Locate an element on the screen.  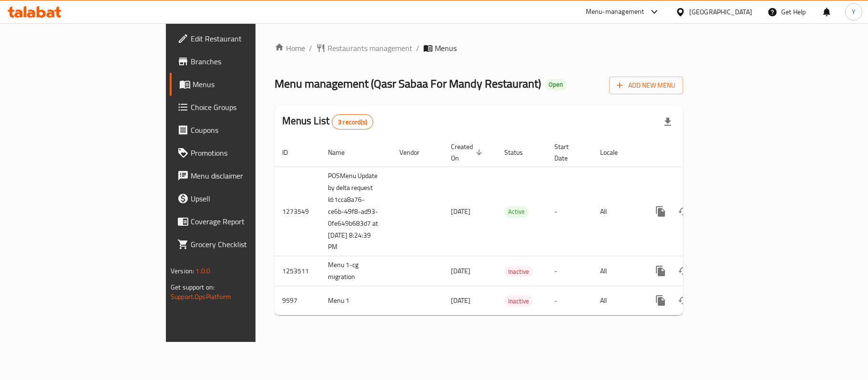
a: Coupons is located at coordinates (240, 130).